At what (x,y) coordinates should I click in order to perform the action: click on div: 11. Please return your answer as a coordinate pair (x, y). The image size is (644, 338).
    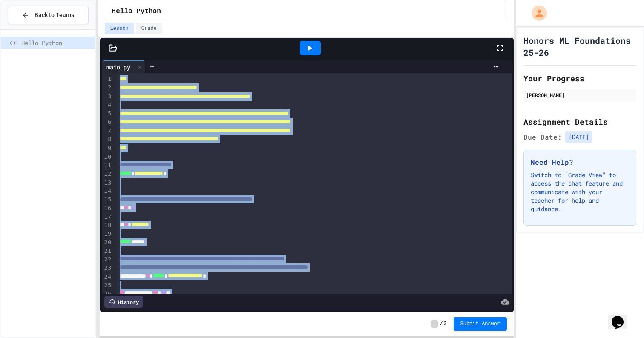
    Looking at the image, I should click on (107, 166).